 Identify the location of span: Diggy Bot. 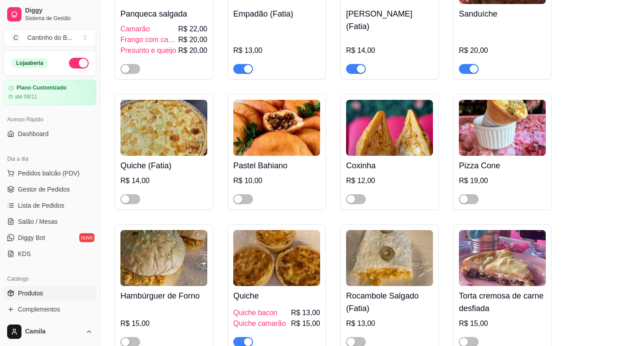
(31, 238).